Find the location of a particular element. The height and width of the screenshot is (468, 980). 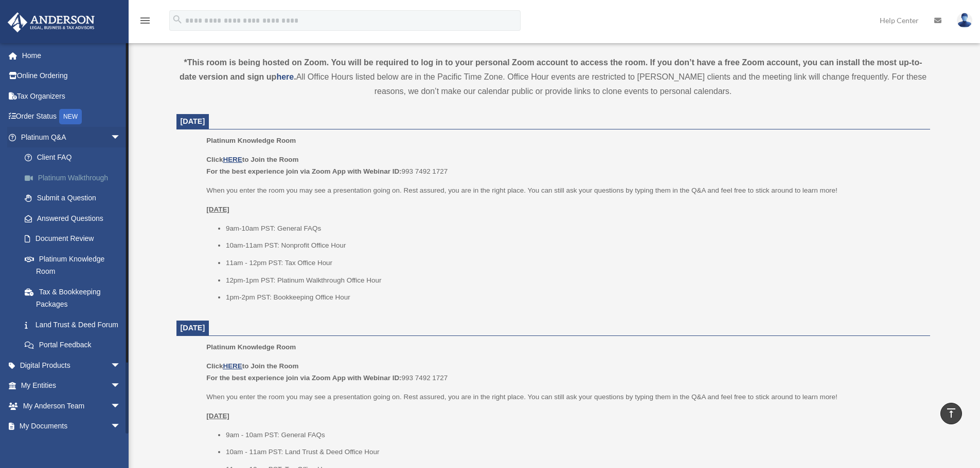

i: menu is located at coordinates (145, 21).